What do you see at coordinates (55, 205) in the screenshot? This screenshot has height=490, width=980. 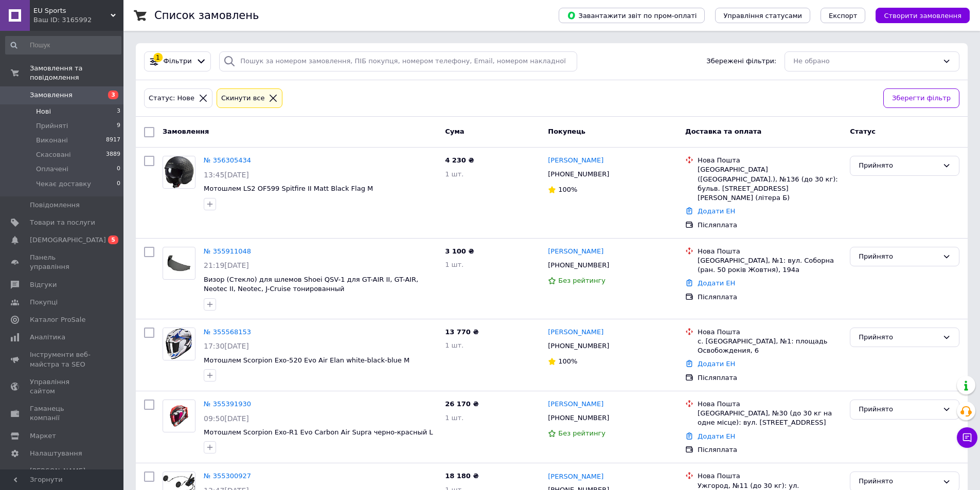 I see `span: Повідомлення` at bounding box center [55, 205].